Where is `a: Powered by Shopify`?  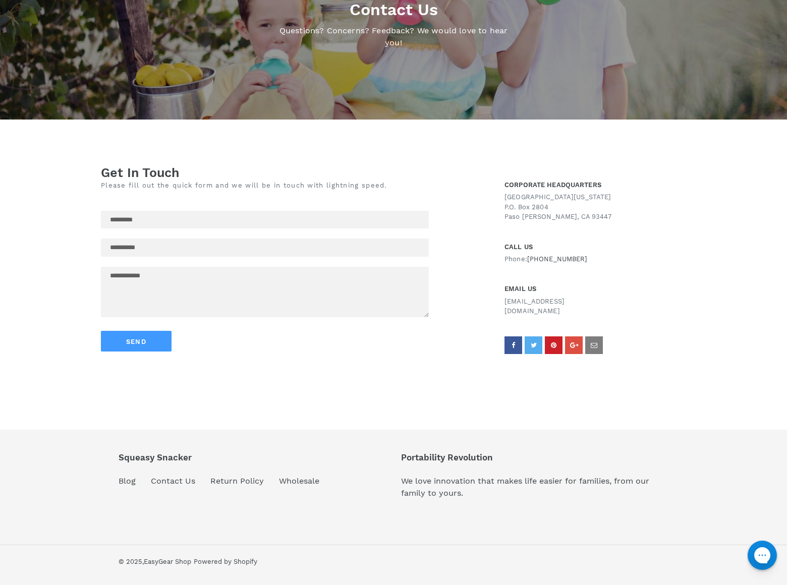 a: Powered by Shopify is located at coordinates (225, 561).